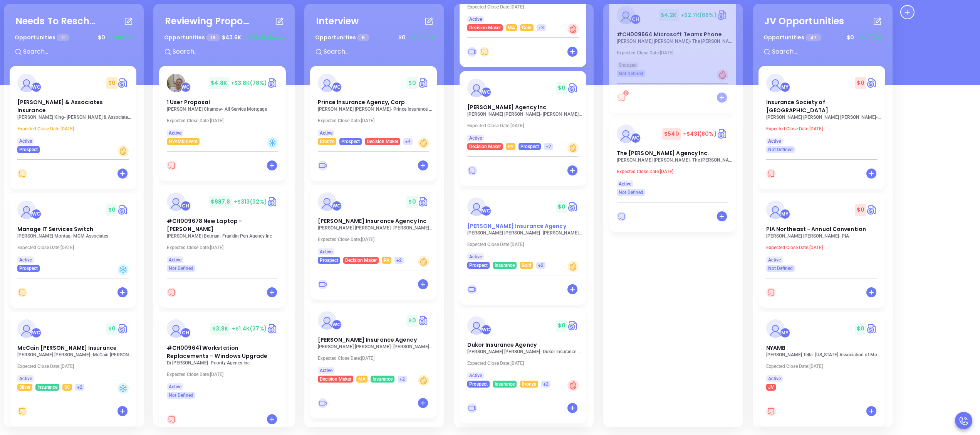 Image resolution: width=980 pixels, height=435 pixels. What do you see at coordinates (516, 226) in the screenshot?
I see `span: Harlan Insurance Agency` at bounding box center [516, 226].